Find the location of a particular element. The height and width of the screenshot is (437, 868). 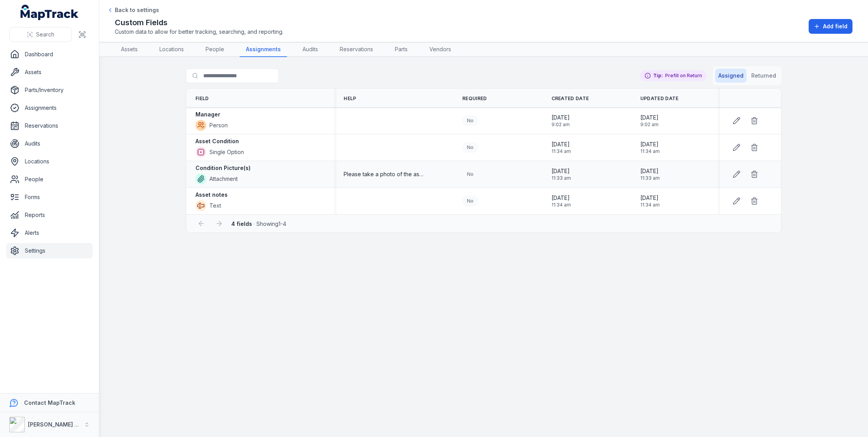

div: Prefill on Return is located at coordinates (674, 76).